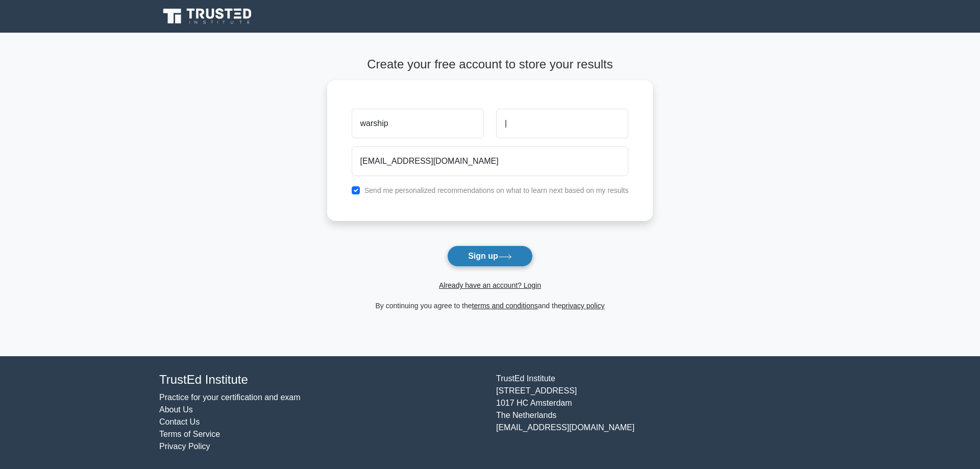 The height and width of the screenshot is (469, 980). Describe the element at coordinates (179, 422) in the screenshot. I see `a: Contact Us` at that location.